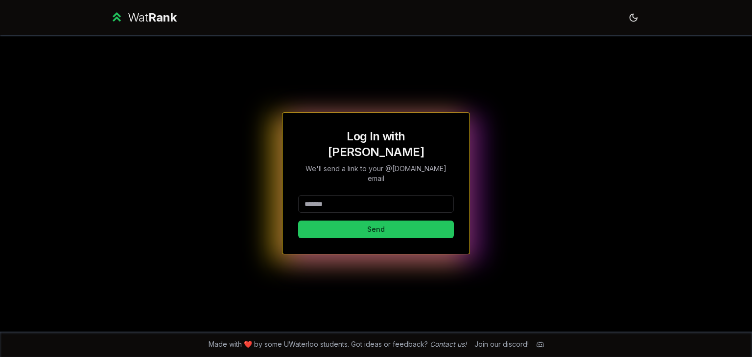  I want to click on a: WatRank, so click(143, 18).